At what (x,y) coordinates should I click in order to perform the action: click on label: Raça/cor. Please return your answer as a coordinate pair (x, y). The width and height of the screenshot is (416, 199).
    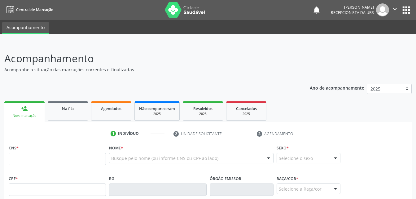
    Looking at the image, I should click on (287, 178).